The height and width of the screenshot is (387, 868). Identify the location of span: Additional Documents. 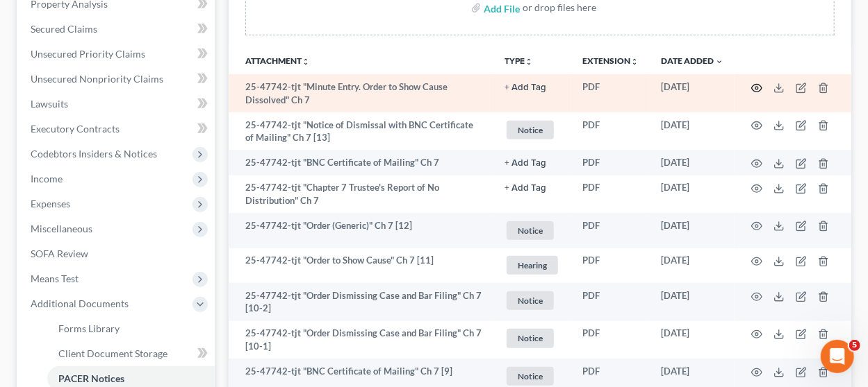
(79, 303).